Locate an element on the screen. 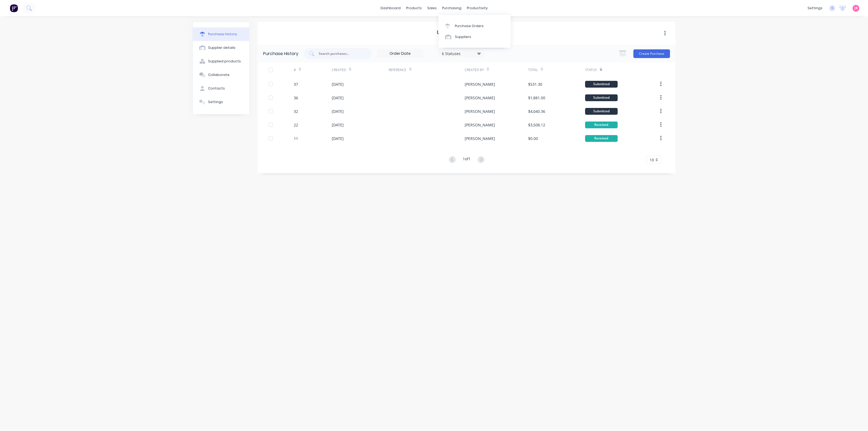  div: Status is located at coordinates (591, 70).